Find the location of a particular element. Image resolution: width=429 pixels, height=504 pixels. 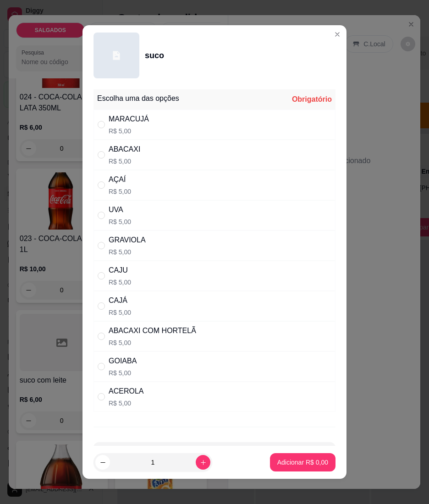

div: AÇAÍ is located at coordinates (120, 180).